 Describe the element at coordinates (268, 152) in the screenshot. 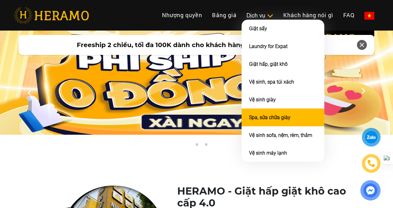

I see `a: Vệ sinh máy lạnh` at that location.